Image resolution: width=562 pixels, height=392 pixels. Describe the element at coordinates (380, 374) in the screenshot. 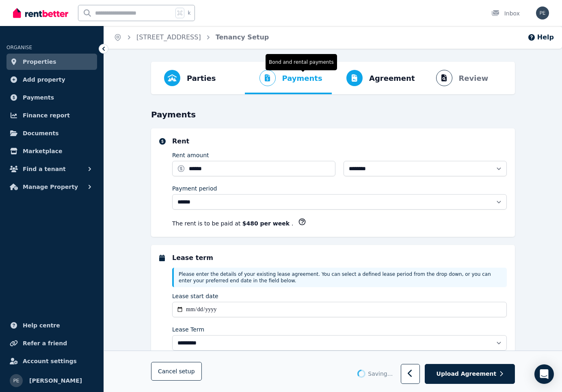

I see `span: Saving ...` at that location.